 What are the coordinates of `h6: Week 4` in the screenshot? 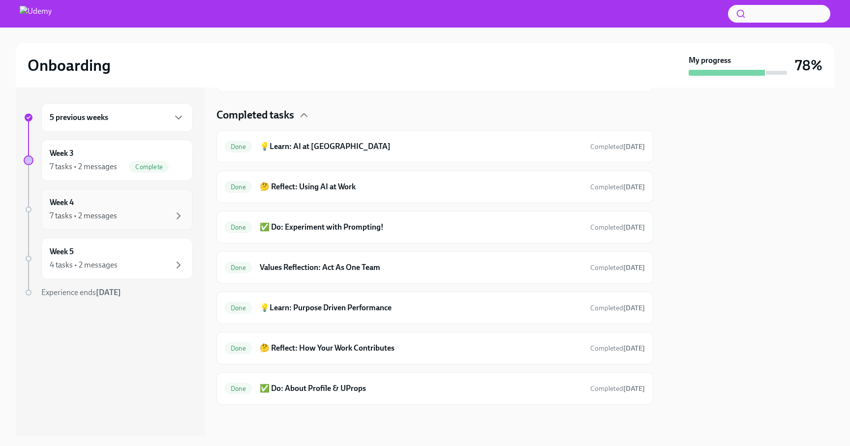 It's located at (62, 203).